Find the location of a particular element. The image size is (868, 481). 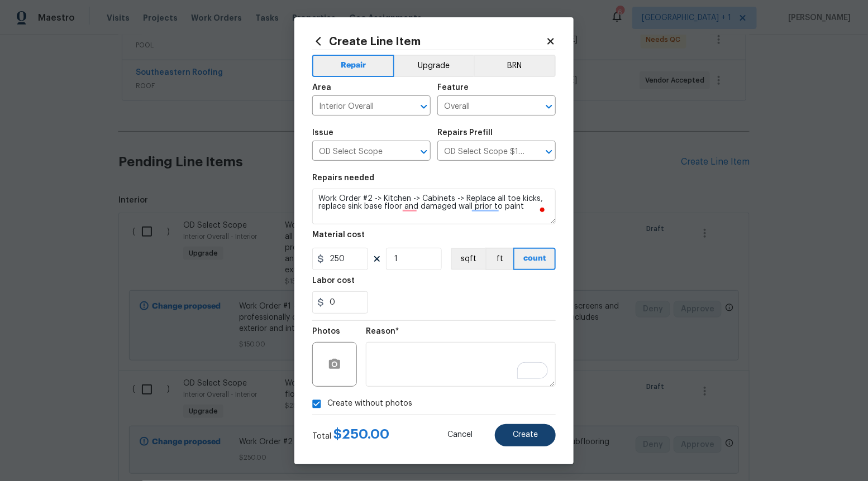

span: Create without photos is located at coordinates (370, 404).